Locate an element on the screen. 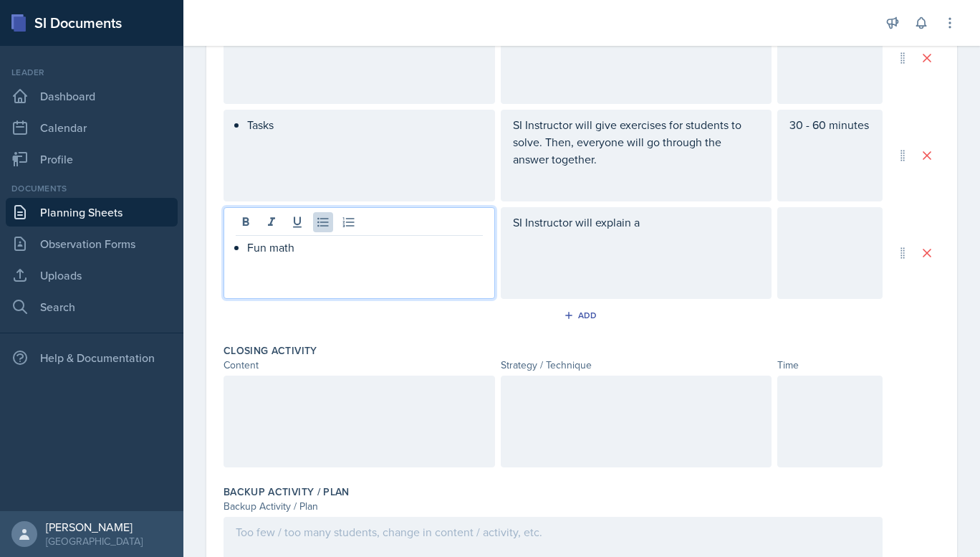 The image size is (980, 557). div: Content is located at coordinates (359, 365).